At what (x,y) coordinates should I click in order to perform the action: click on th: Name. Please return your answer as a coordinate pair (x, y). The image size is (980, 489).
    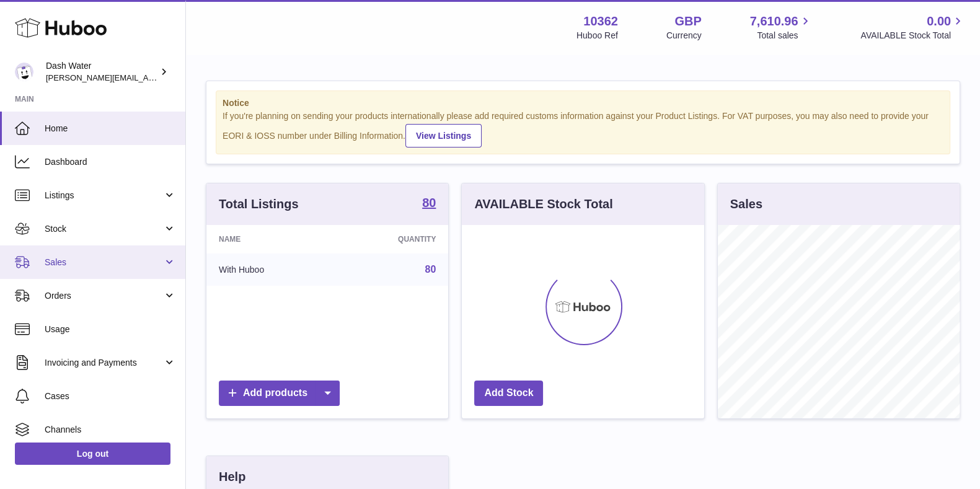
    Looking at the image, I should click on (270, 239).